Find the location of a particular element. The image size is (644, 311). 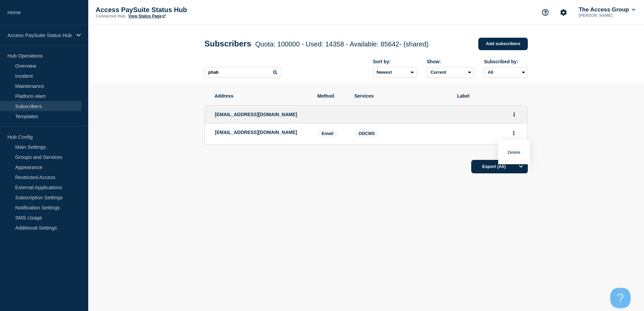

h1: Subscribers is located at coordinates (316, 44).